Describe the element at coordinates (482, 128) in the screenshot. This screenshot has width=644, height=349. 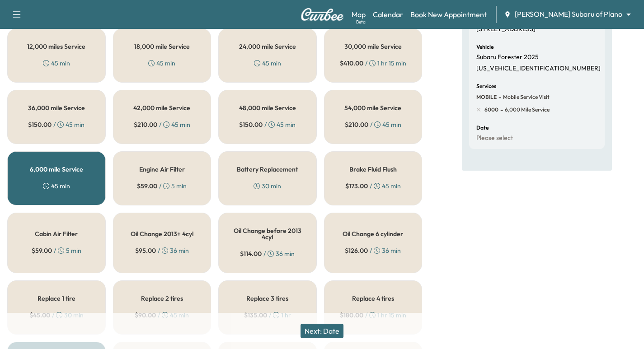
I see `h6: Date` at that location.